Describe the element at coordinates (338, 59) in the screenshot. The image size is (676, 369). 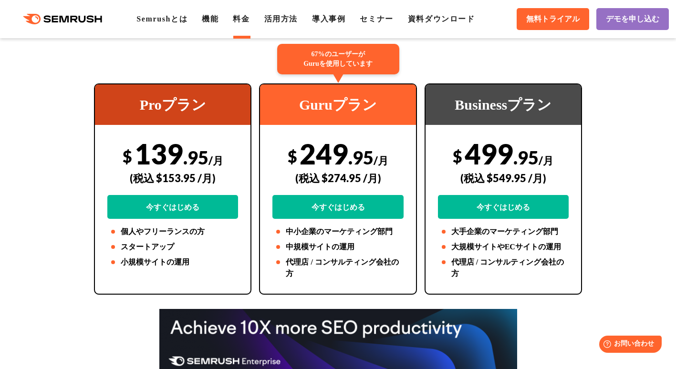
I see `div: 67%のユーザーが Guruを使用しています` at that location.